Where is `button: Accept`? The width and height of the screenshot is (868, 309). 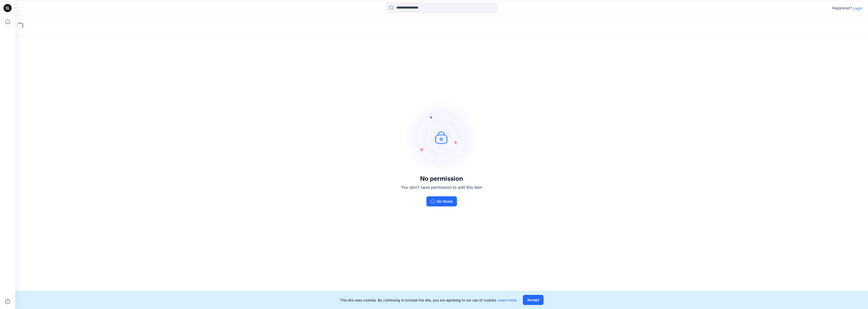
button: Accept is located at coordinates (533, 300).